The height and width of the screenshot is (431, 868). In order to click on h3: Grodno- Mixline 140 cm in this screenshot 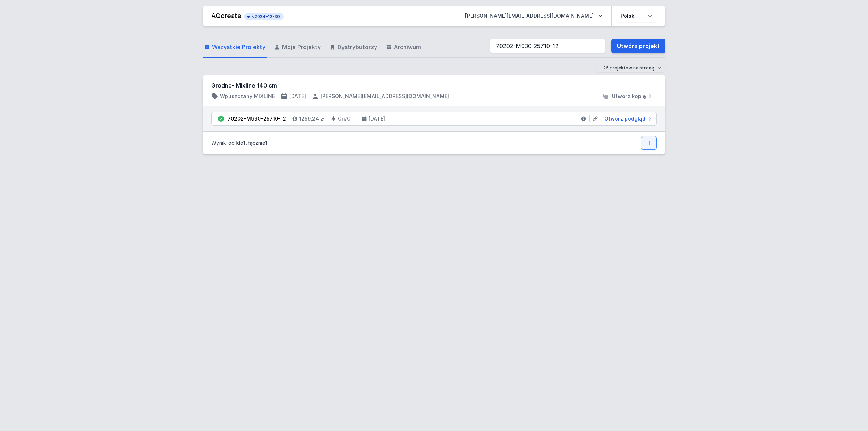, I will do `click(434, 85)`.